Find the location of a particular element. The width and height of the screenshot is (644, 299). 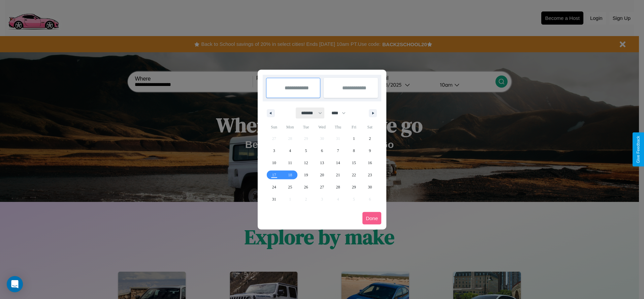

button: 17 is located at coordinates (274, 175).